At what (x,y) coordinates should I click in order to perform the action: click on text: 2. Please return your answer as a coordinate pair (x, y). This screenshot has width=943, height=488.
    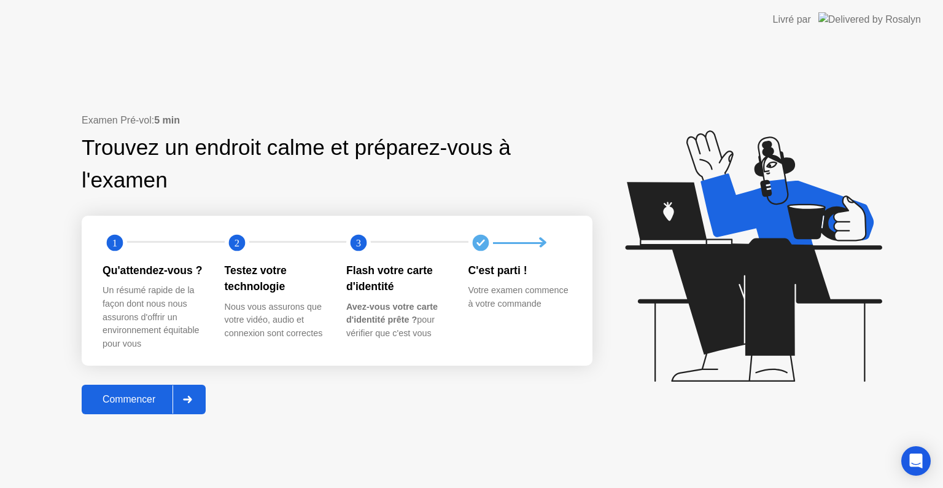
    Looking at the image, I should click on (236, 243).